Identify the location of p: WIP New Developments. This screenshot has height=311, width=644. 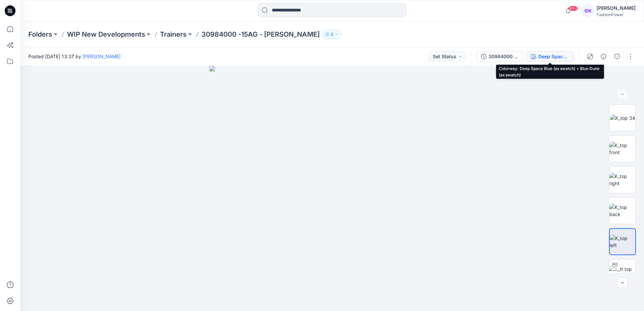
(106, 34).